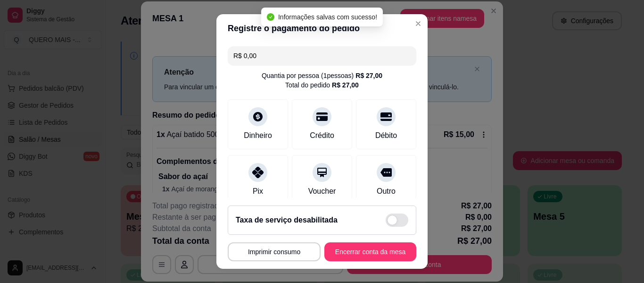 This screenshot has height=283, width=644. I want to click on h2: Taxa de serviço desabilitada, so click(287, 220).